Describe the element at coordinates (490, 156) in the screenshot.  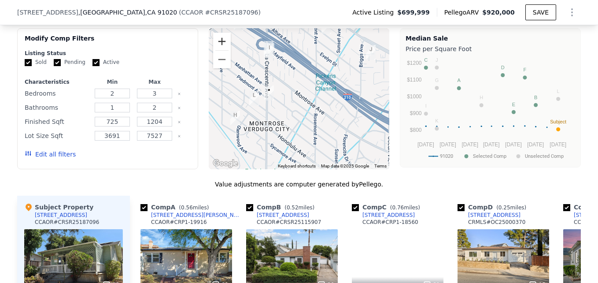
I see `text: Selected Comp` at that location.